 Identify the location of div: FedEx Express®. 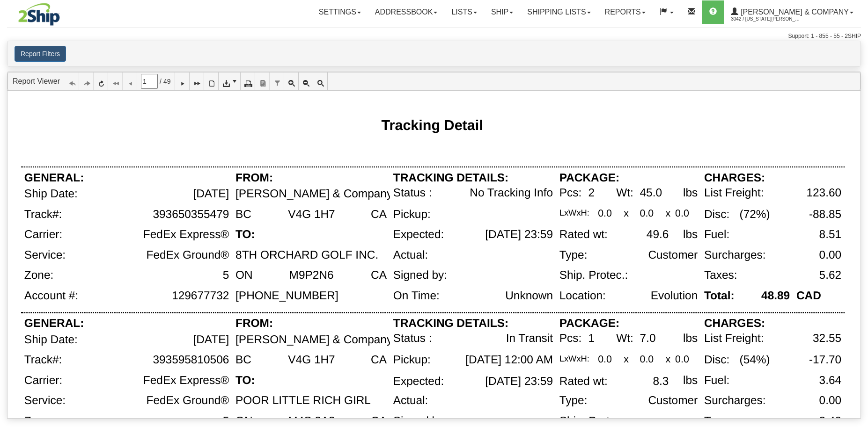
(186, 234).